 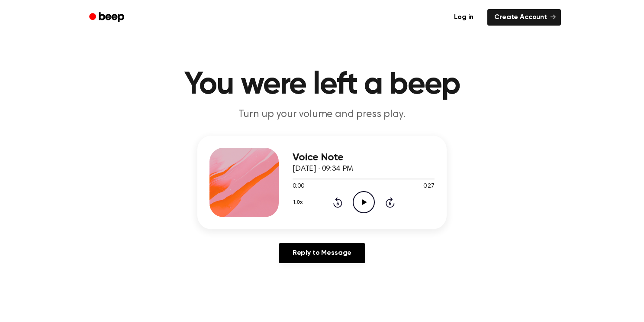 I want to click on h1: You were left a beep, so click(x=322, y=85).